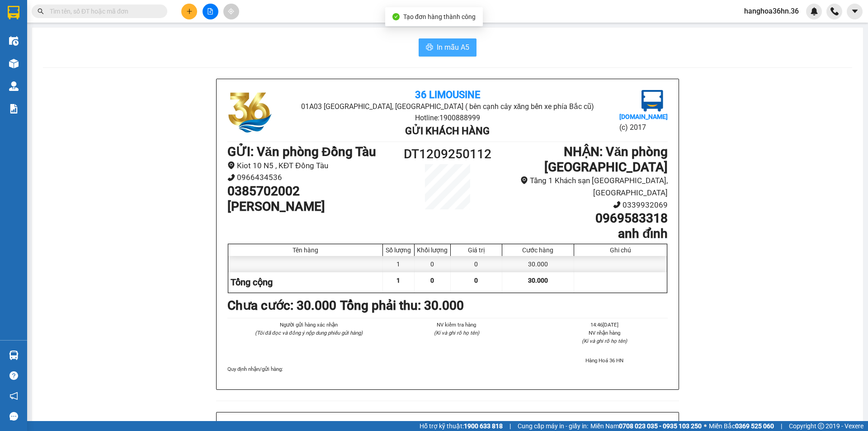 The image size is (868, 431). What do you see at coordinates (605, 333) in the screenshot?
I see `li: NV nhận hàng` at bounding box center [605, 333].